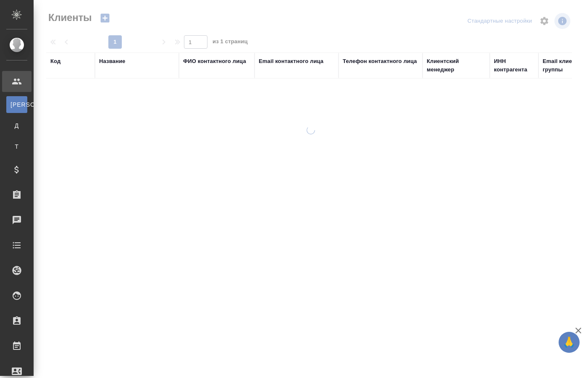 The width and height of the screenshot is (588, 378). What do you see at coordinates (456, 65) in the screenshot?
I see `div: Клиентский менеджер` at bounding box center [456, 65].